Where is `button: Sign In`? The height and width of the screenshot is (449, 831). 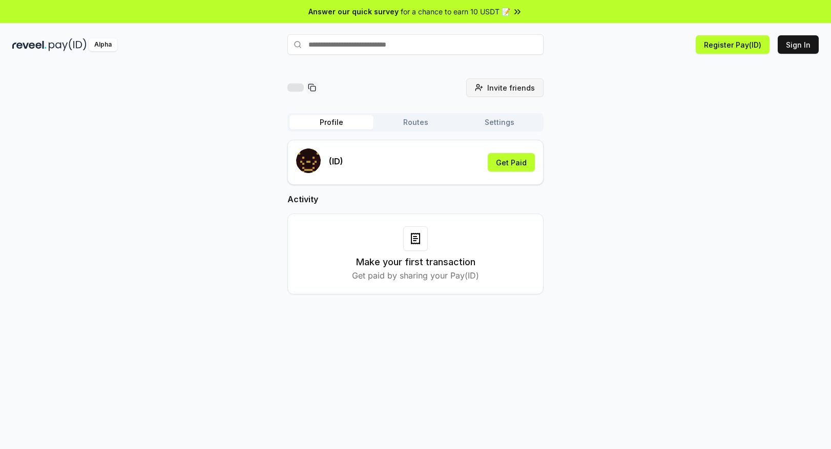
button: Sign In is located at coordinates (798, 45).